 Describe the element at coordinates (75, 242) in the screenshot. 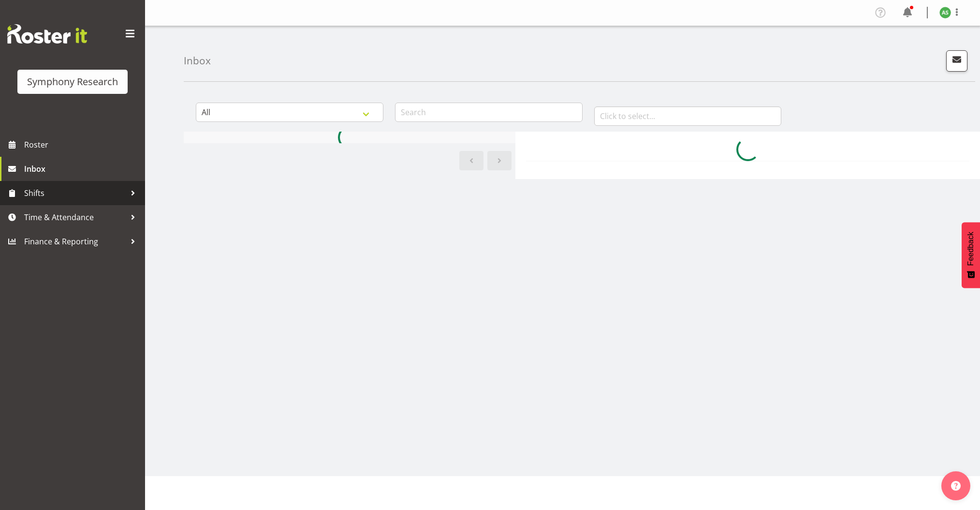

I see `span: Finance & Reporting` at that location.